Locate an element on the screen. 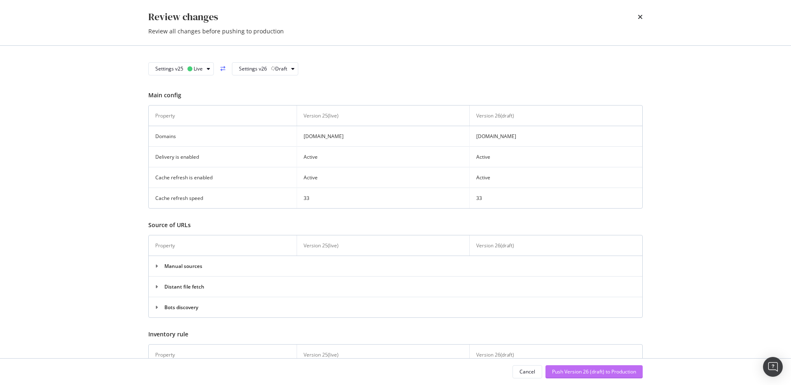 The width and height of the screenshot is (791, 385). div: Live is located at coordinates (195, 69).